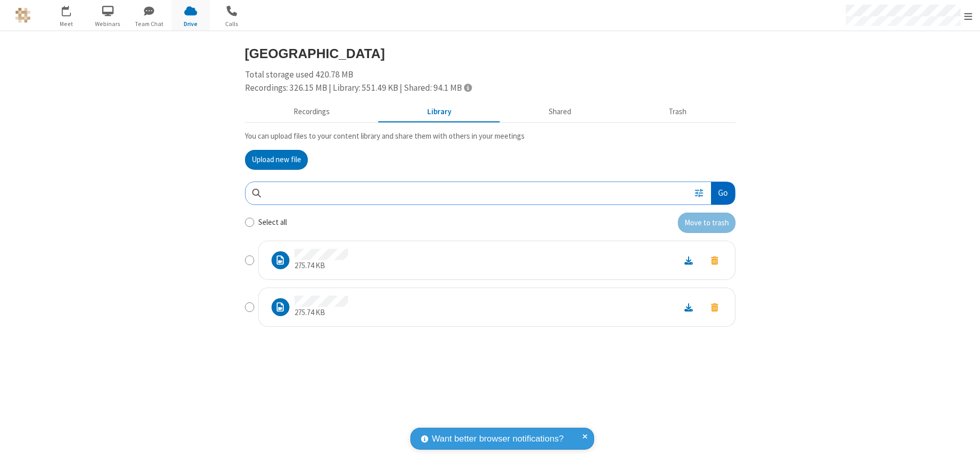  Describe the element at coordinates (467, 87) in the screenshot. I see `span: Totals displayed include files that have been moved to the trash.` at that location.